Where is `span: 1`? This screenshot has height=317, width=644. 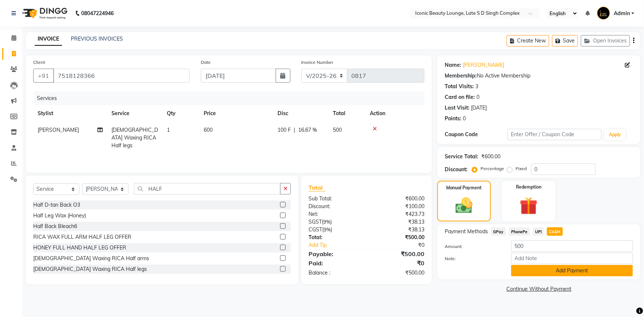 span: 1 is located at coordinates (168, 130).